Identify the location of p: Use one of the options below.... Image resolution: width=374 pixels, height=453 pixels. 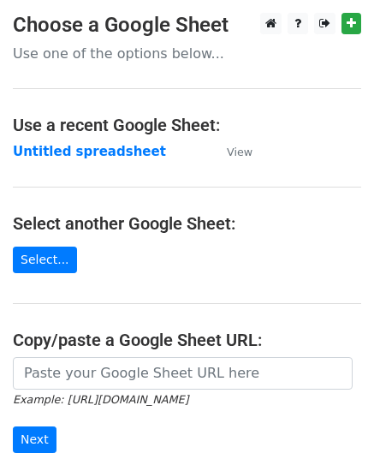
(187, 53).